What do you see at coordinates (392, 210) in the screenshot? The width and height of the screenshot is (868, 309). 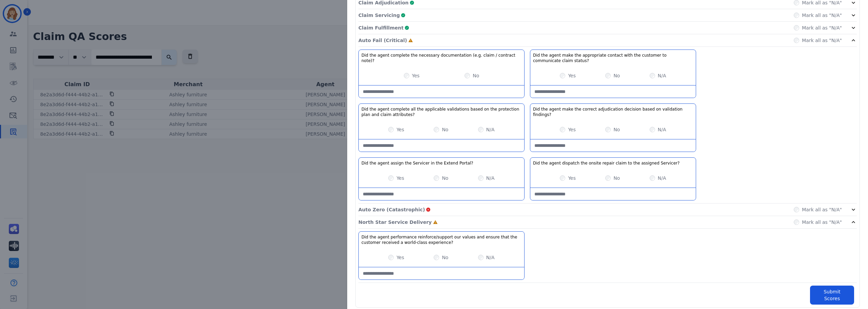 I see `p: Auto Zero (Catastrophic)` at bounding box center [392, 210].